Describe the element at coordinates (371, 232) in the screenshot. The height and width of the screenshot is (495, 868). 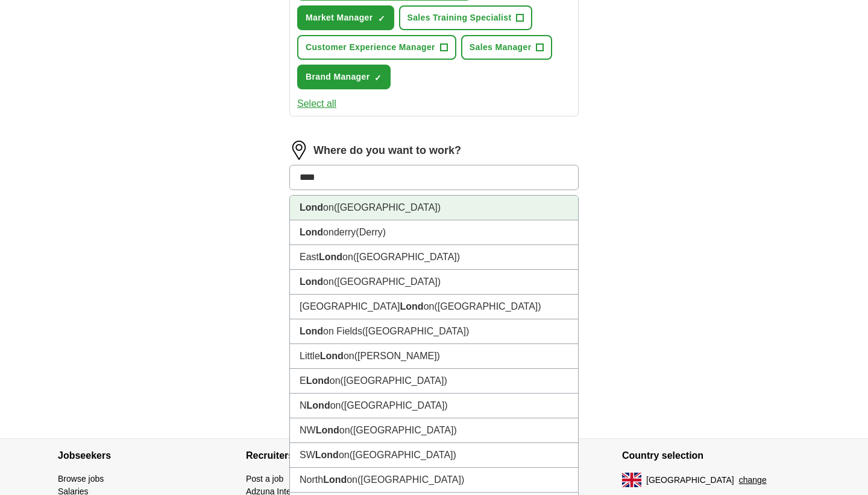
I see `span: (Derry)` at that location.